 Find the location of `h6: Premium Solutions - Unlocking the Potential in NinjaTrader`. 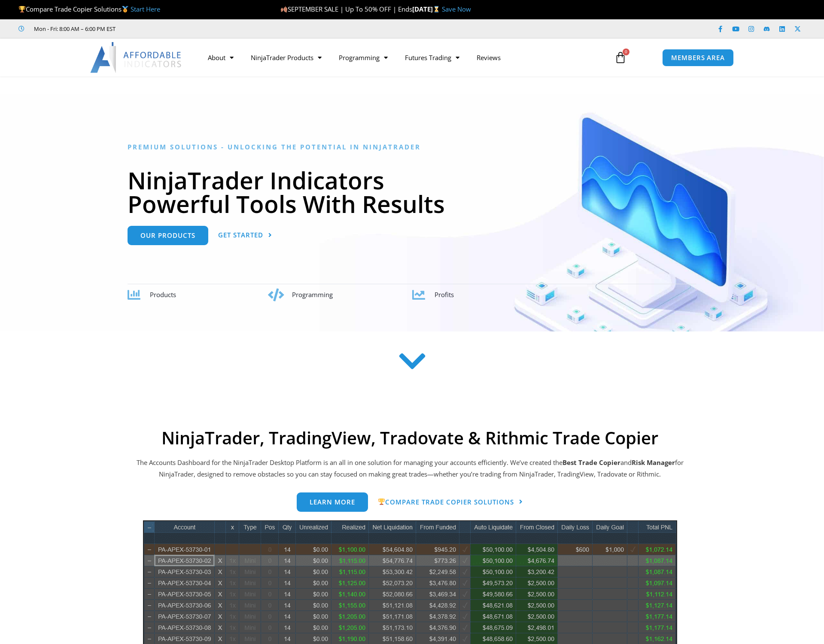

h6: Premium Solutions - Unlocking the Potential in NinjaTrader is located at coordinates (412, 147).